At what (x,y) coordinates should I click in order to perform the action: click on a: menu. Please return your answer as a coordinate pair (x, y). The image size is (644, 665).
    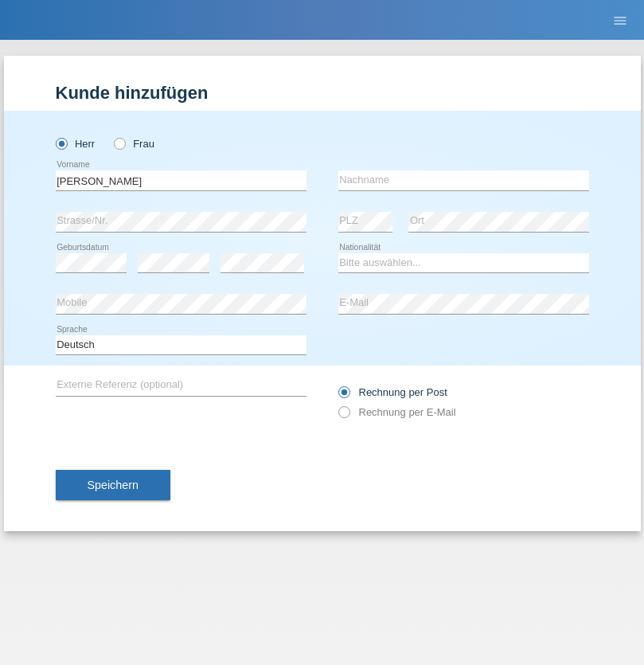
    Looking at the image, I should click on (620, 20).